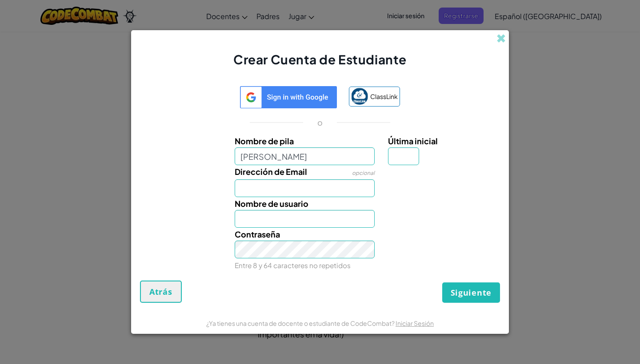  What do you see at coordinates (471, 293) in the screenshot?
I see `button: Siguiente` at bounding box center [471, 293].